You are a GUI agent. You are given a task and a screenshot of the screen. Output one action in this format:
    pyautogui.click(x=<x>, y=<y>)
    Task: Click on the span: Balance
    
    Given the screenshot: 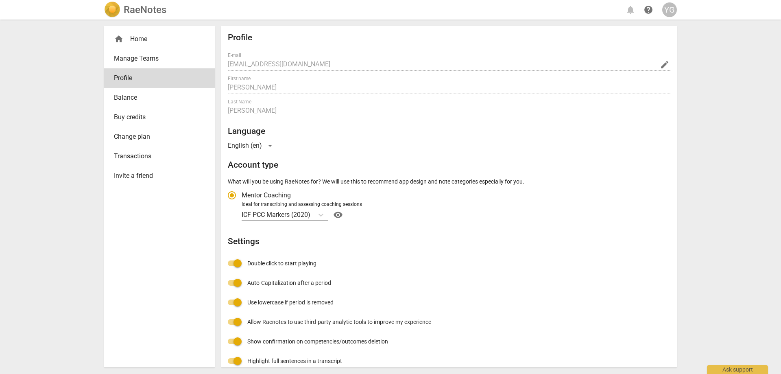 What is the action you would take?
    pyautogui.click(x=156, y=98)
    